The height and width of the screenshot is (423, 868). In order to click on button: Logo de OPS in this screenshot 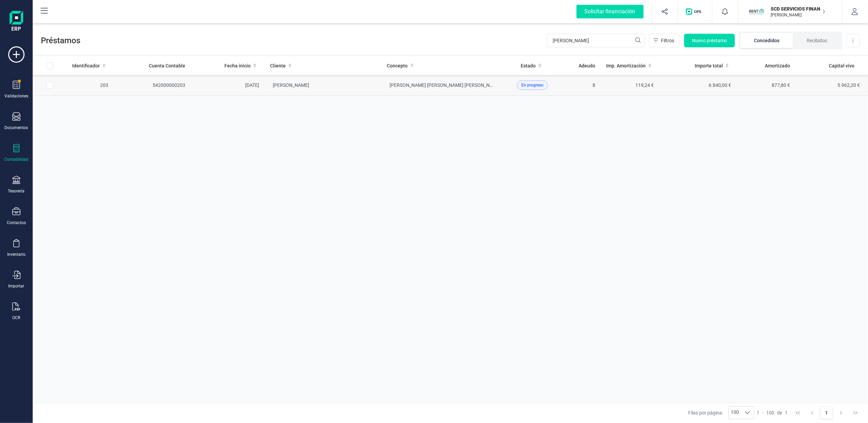, I will do `click(694, 11)`.